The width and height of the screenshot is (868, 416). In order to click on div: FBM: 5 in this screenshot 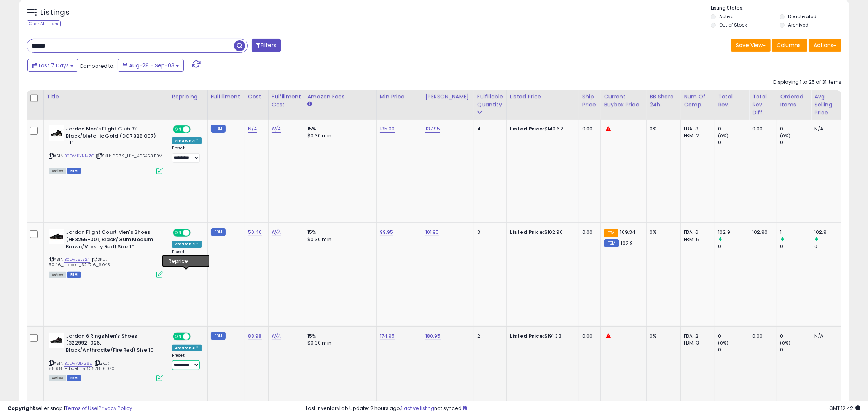, I will do `click(696, 240)`.